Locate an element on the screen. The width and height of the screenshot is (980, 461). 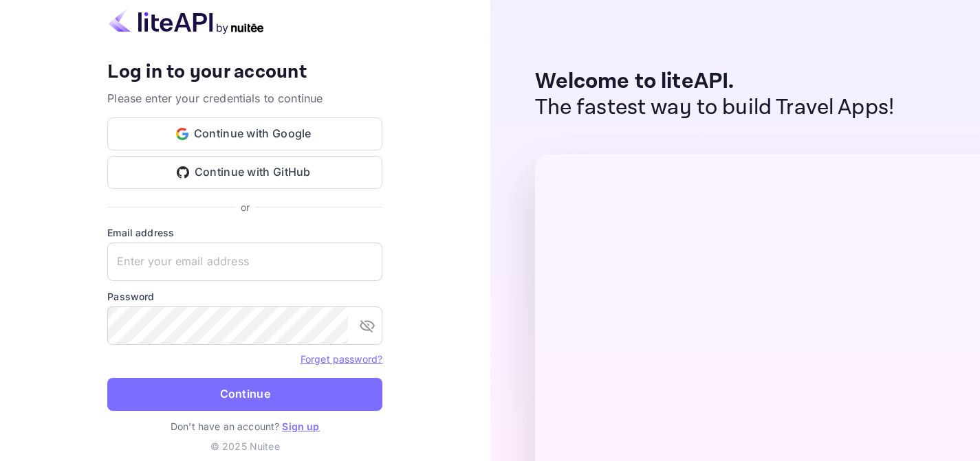
p: The fastest way to build Travel Apps! is located at coordinates (714, 108).